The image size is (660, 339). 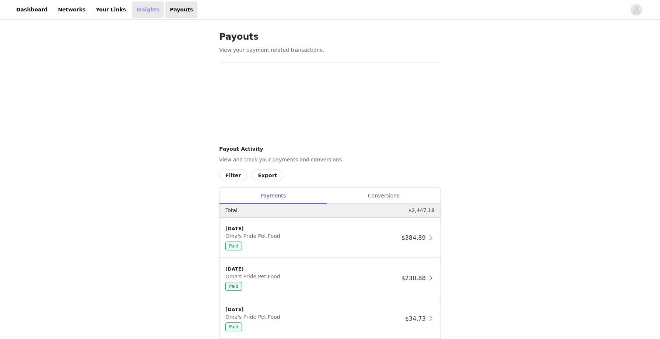 I want to click on span: $230.88, so click(x=413, y=278).